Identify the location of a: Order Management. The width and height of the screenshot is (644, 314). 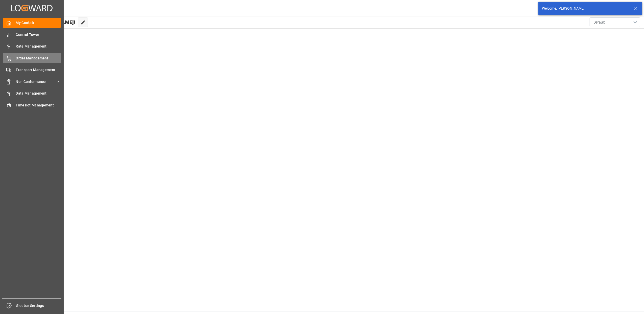
(32, 58).